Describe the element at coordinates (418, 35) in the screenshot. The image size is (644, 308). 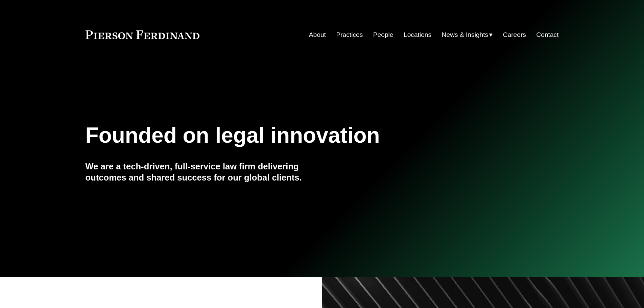
I see `a: Locations` at that location.